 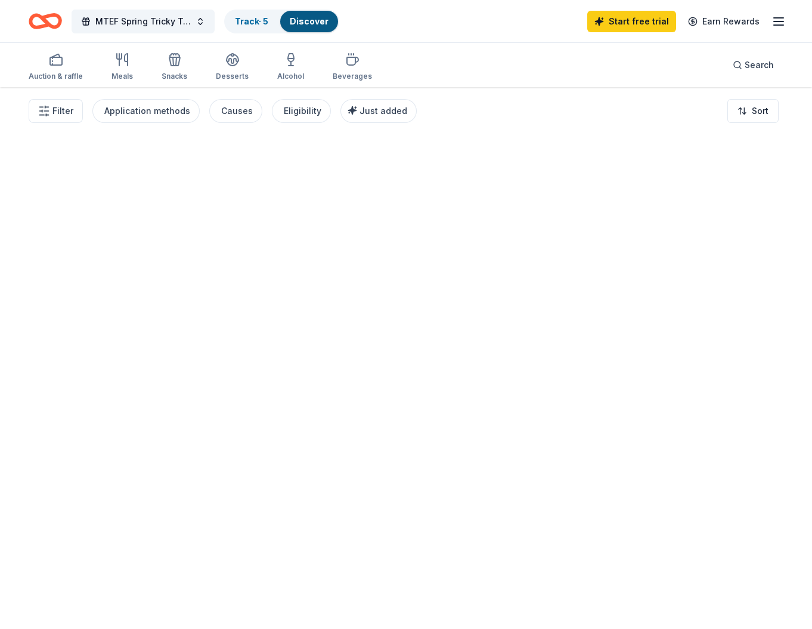 I want to click on div: Snacks, so click(x=174, y=76).